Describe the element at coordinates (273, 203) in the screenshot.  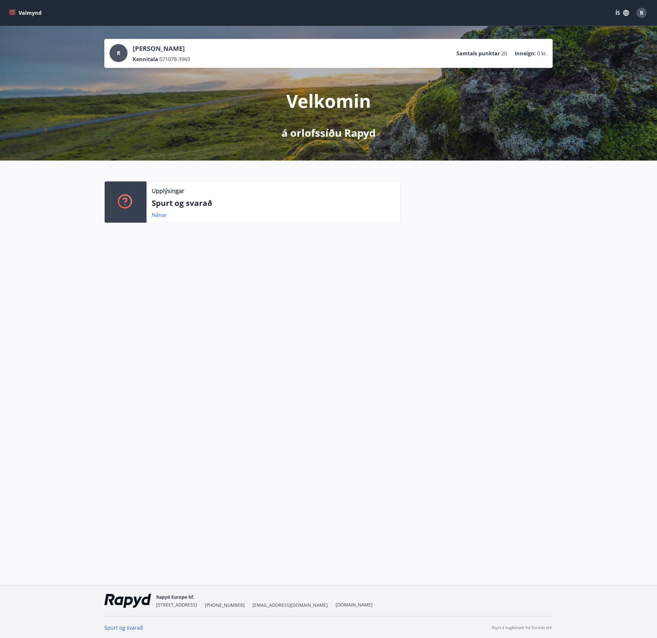
I see `p: Spurt og svarað` at that location.